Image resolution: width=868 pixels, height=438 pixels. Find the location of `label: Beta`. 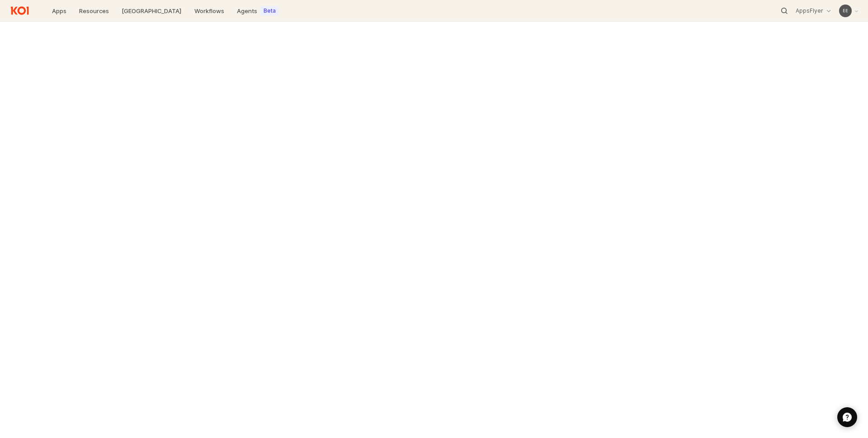

label: Beta is located at coordinates (269, 11).